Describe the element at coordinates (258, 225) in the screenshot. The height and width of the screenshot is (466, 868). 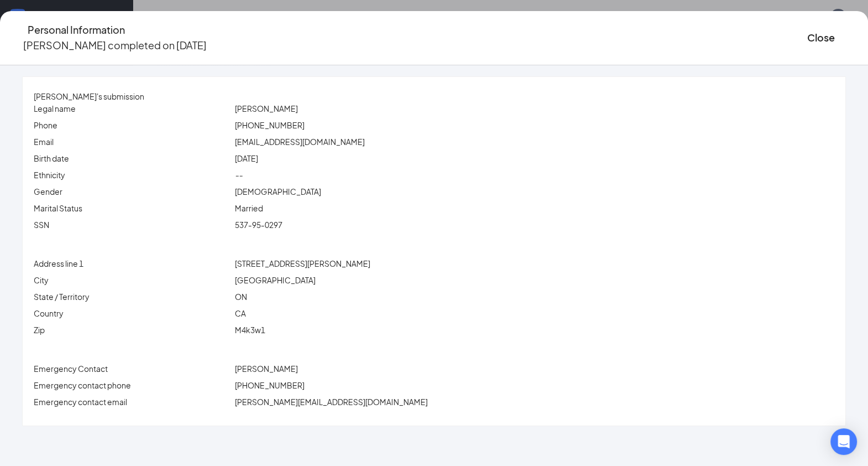
I see `span: 537-95-0297` at that location.